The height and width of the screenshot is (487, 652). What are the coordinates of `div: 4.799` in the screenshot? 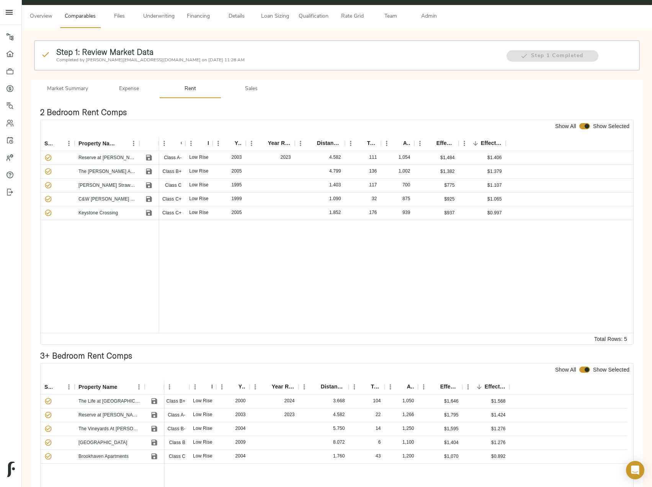 It's located at (335, 171).